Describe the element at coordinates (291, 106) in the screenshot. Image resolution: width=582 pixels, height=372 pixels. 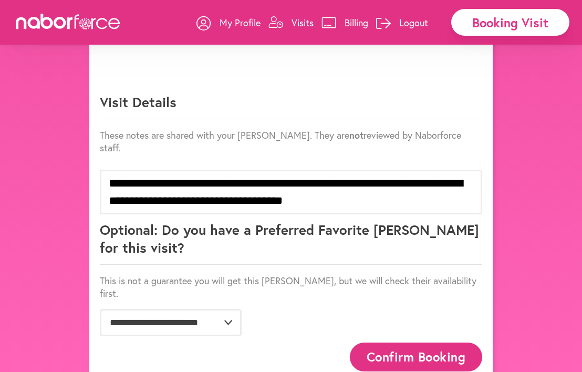
I see `p: Visit Details` at that location.